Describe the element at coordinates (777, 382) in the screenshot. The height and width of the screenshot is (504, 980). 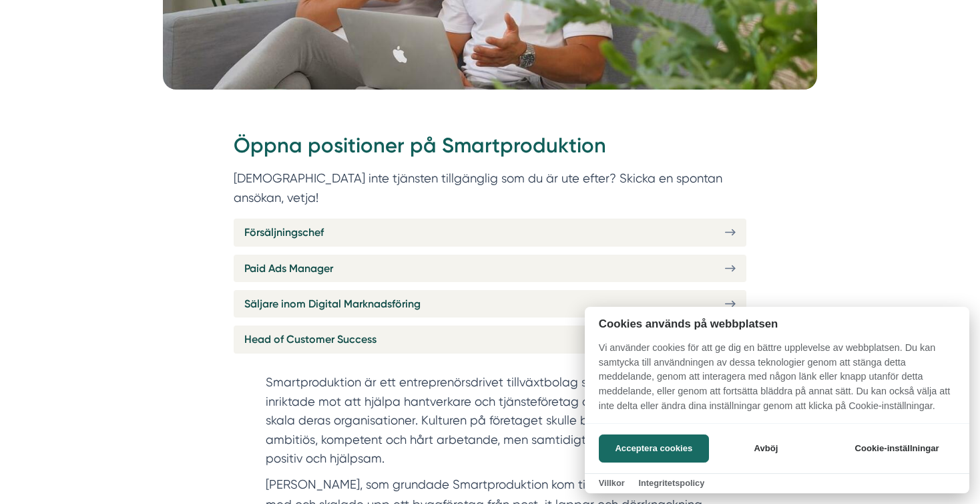
I see `p: Vi använder cookies för att ge dig en bättre upplevelse av webbplatsen. Du kan samtycka till anvä...` at that location.